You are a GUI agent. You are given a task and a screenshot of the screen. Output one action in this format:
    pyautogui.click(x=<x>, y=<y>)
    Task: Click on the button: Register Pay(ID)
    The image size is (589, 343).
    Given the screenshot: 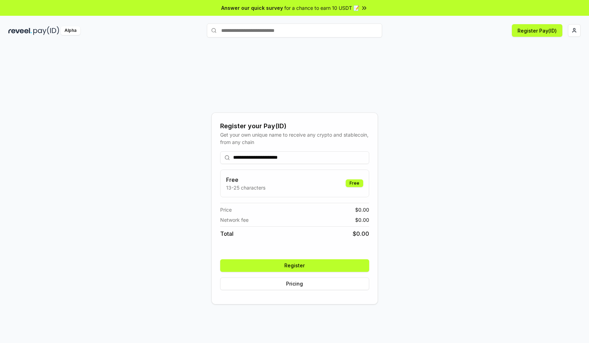 What is the action you would take?
    pyautogui.click(x=537, y=31)
    